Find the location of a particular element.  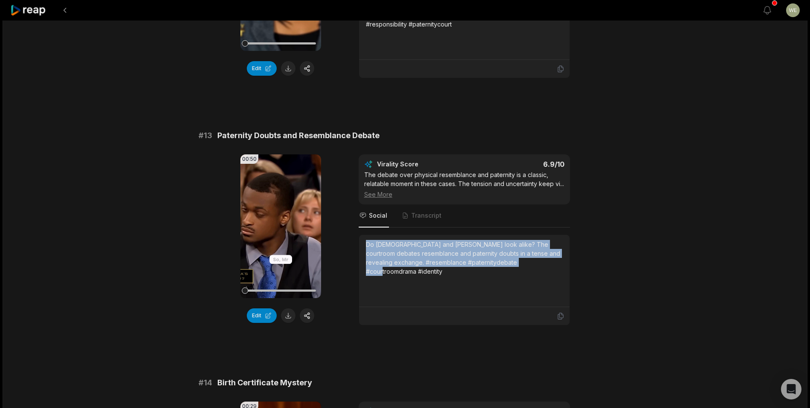

span: # 13 is located at coordinates (205, 135).